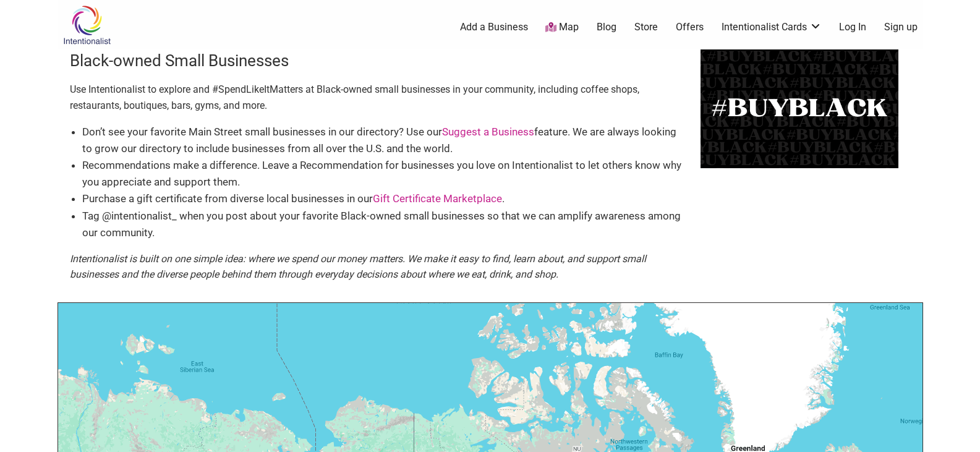 The height and width of the screenshot is (452, 980). Describe the element at coordinates (379, 61) in the screenshot. I see `h3: Black-owned Small Businesses` at that location.